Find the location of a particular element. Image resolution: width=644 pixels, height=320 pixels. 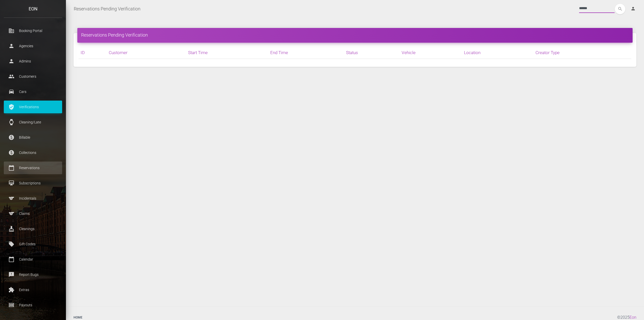

p: Cars is located at coordinates (33, 92).